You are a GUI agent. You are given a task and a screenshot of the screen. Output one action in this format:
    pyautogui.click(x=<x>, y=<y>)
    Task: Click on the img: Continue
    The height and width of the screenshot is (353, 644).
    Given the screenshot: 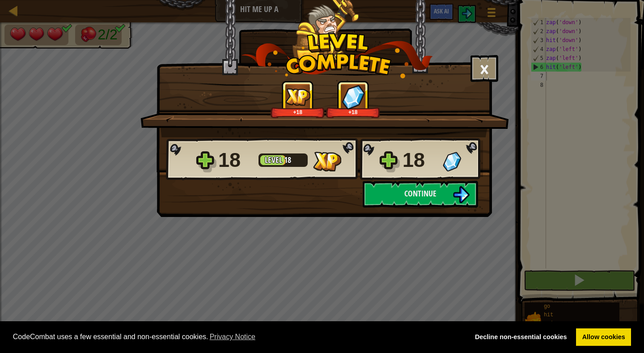 What is the action you would take?
    pyautogui.click(x=461, y=194)
    